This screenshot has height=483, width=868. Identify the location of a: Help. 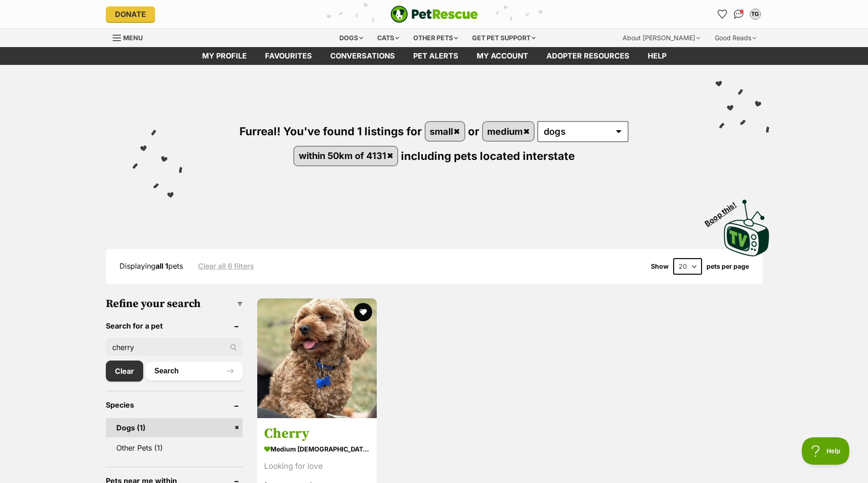
(657, 56).